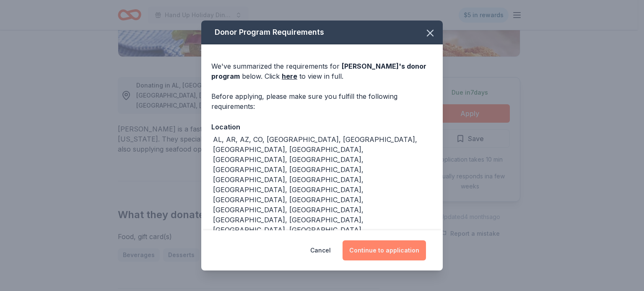  Describe the element at coordinates (322, 32) in the screenshot. I see `div: Donor Program Requirements` at that location.